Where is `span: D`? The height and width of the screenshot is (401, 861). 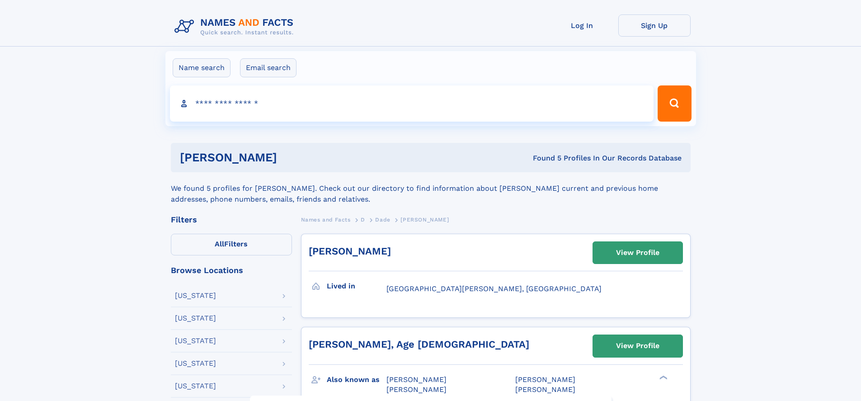 span: D is located at coordinates (363, 220).